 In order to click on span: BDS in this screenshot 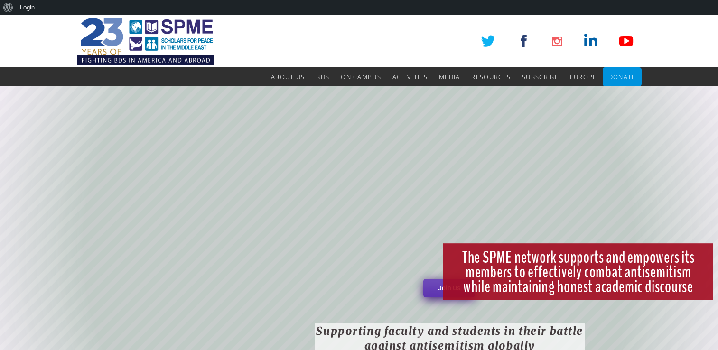, I will do `click(323, 77)`.